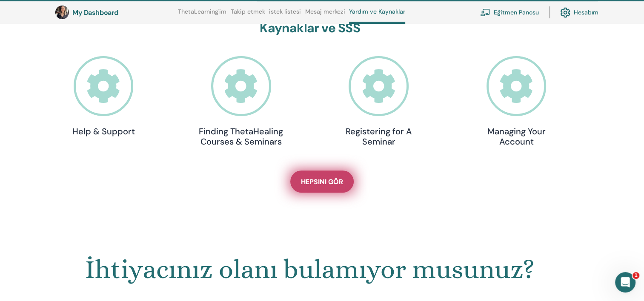 The image size is (644, 301). What do you see at coordinates (579, 13) in the screenshot?
I see `a: Hesabım` at bounding box center [579, 13].